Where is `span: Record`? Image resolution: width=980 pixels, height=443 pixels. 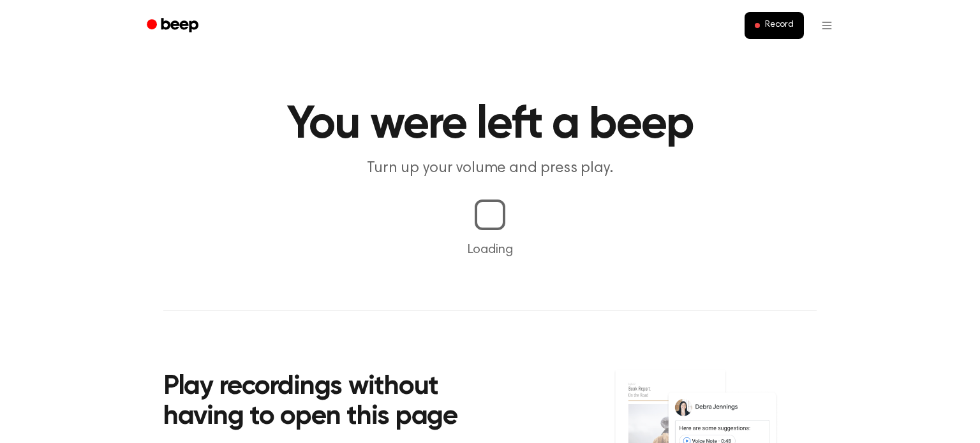 span: Record is located at coordinates (779, 26).